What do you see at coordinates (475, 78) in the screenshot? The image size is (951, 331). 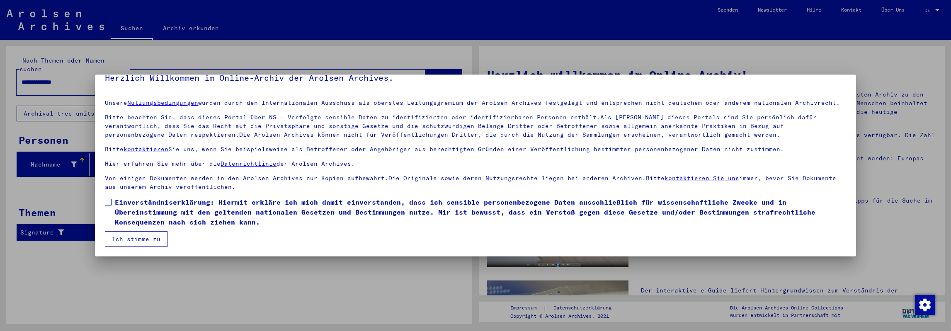 I see `h5: Herzlich Willkommen im Online-Archiv der Arolsen Archives.` at bounding box center [475, 78].